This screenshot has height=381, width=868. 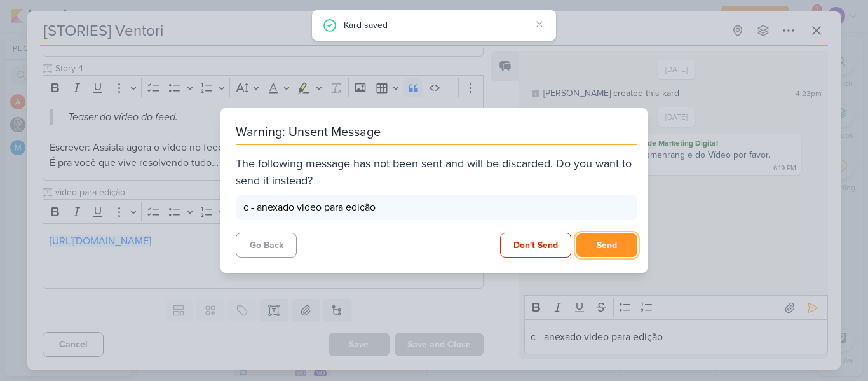 I want to click on div: Kard saved, so click(x=437, y=25).